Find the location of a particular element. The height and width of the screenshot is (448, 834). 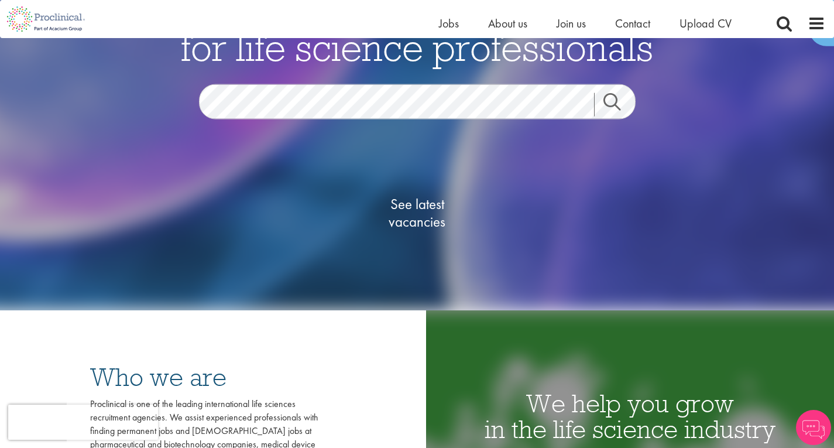

span: Contact is located at coordinates (632, 23).